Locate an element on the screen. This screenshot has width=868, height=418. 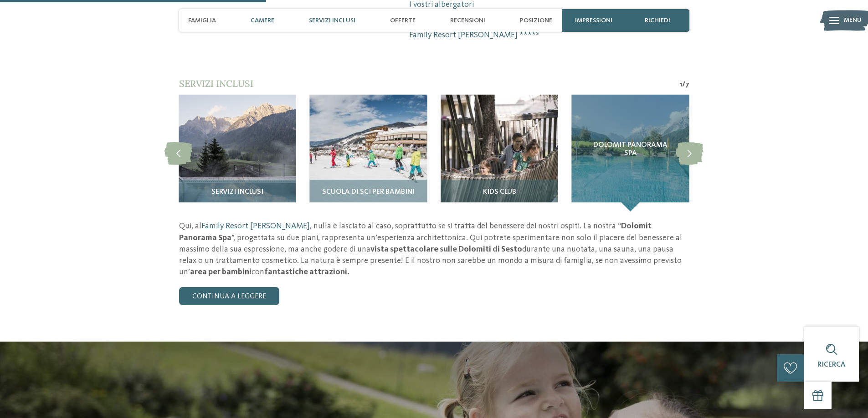
span: Posizione is located at coordinates (536, 21).